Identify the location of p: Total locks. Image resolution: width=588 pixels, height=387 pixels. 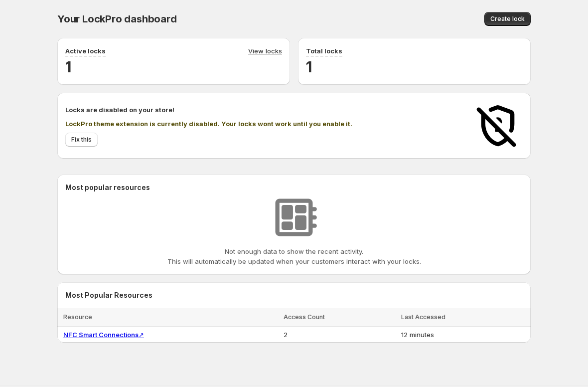
(324, 51).